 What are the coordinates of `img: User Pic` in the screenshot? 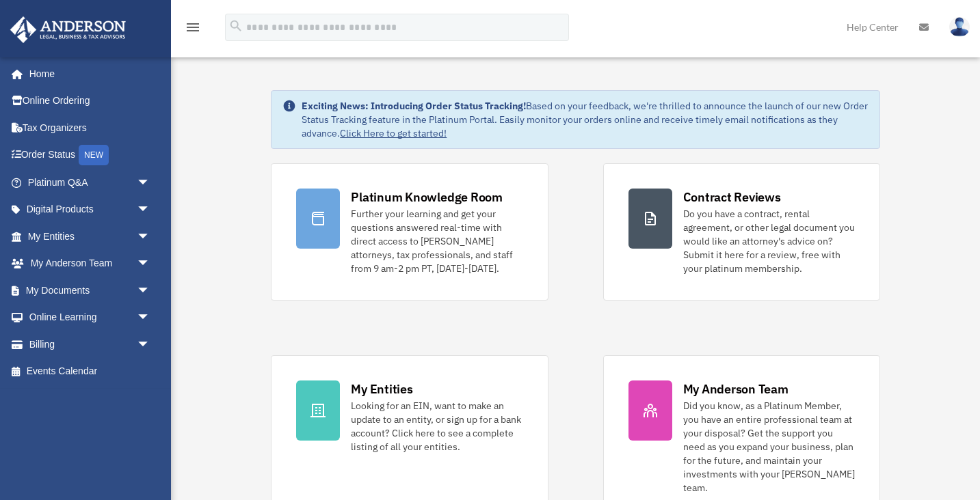 It's located at (959, 27).